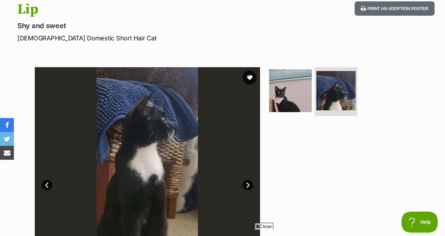  I want to click on p: Shy and sweet, so click(145, 26).